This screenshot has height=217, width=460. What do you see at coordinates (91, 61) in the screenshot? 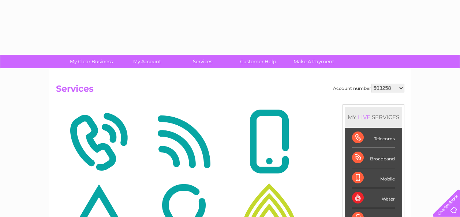
I see `a: My Clear Business` at bounding box center [91, 61].